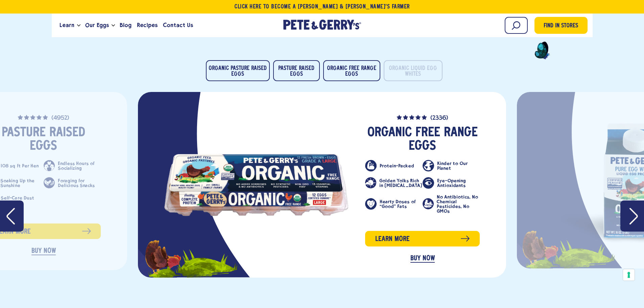 This screenshot has width=644, height=308. Describe the element at coordinates (352, 71) in the screenshot. I see `button: Organic Free Range Eggs` at that location.